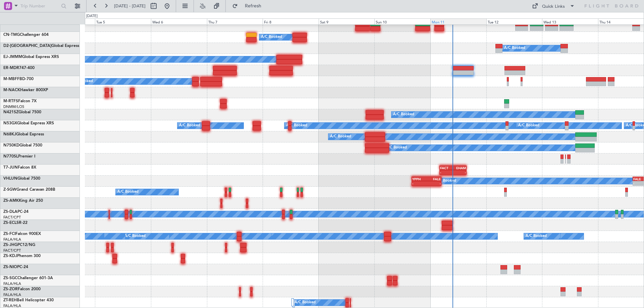 This screenshot has height=308, width=644. What do you see at coordinates (10, 190) in the screenshot?
I see `span: Z-SGW` at bounding box center [10, 190].